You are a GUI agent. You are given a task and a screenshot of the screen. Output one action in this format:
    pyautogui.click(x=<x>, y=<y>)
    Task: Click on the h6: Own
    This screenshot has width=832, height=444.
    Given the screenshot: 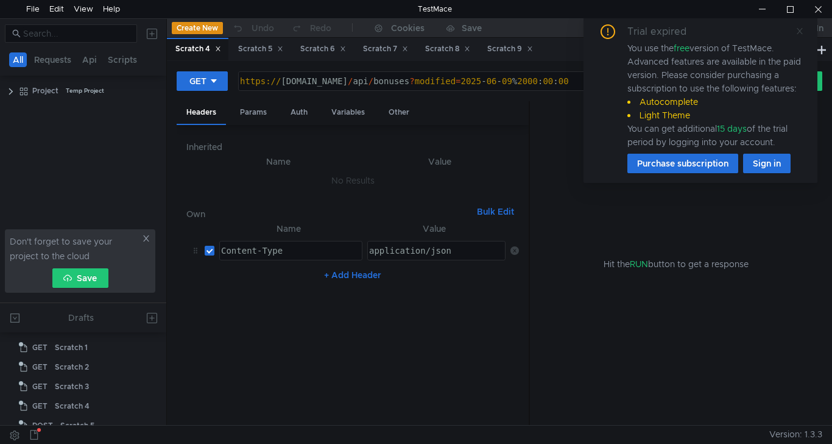 What is the action you would take?
    pyautogui.click(x=329, y=214)
    